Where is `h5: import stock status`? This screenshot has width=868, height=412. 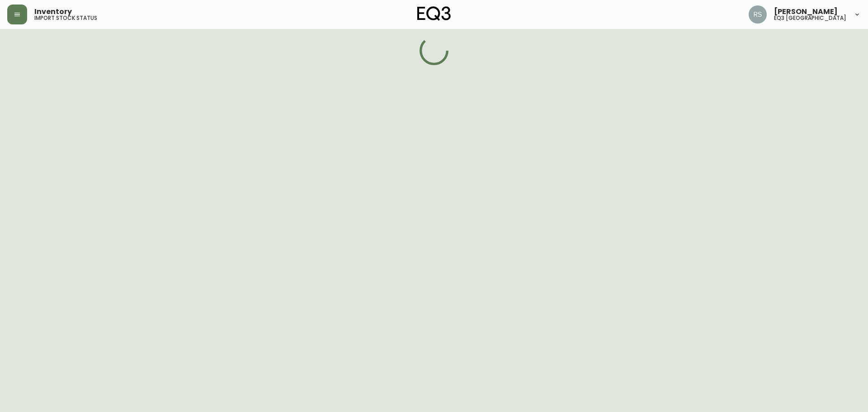 h5: import stock status is located at coordinates (65, 18).